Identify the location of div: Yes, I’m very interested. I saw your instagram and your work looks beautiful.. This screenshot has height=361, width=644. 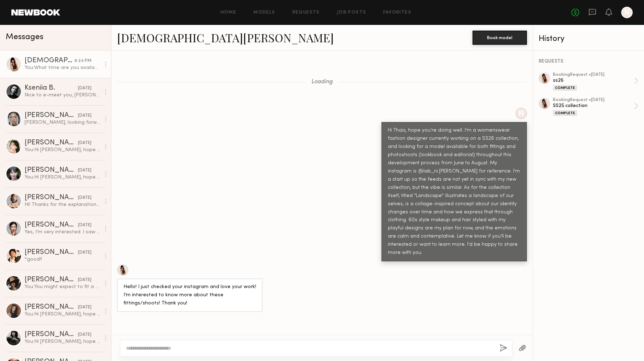
(62, 232).